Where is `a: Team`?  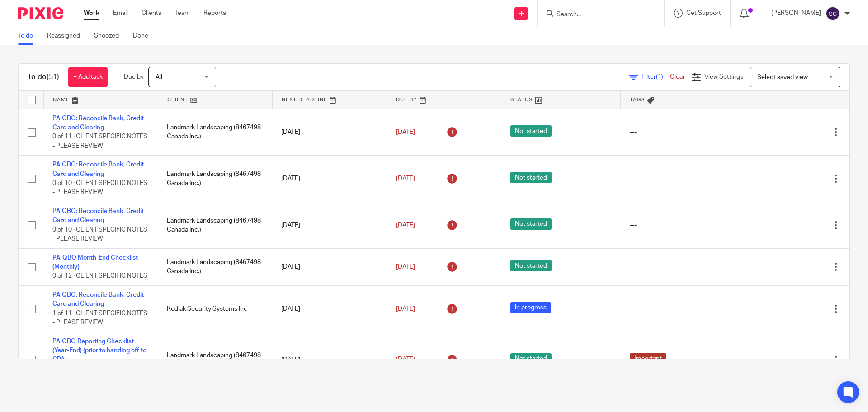
a: Team is located at coordinates (183, 13).